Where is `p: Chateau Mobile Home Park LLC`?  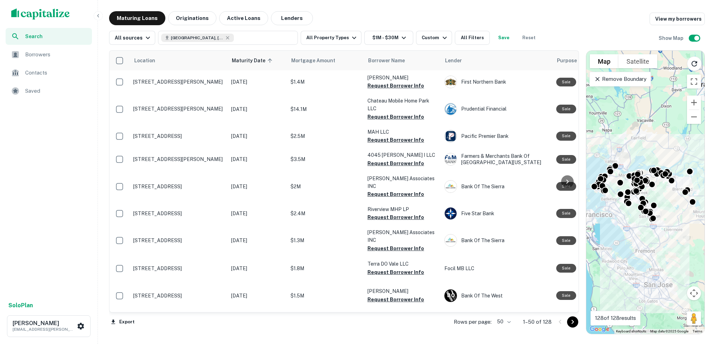 p: Chateau Mobile Home Park LLC is located at coordinates (403, 105).